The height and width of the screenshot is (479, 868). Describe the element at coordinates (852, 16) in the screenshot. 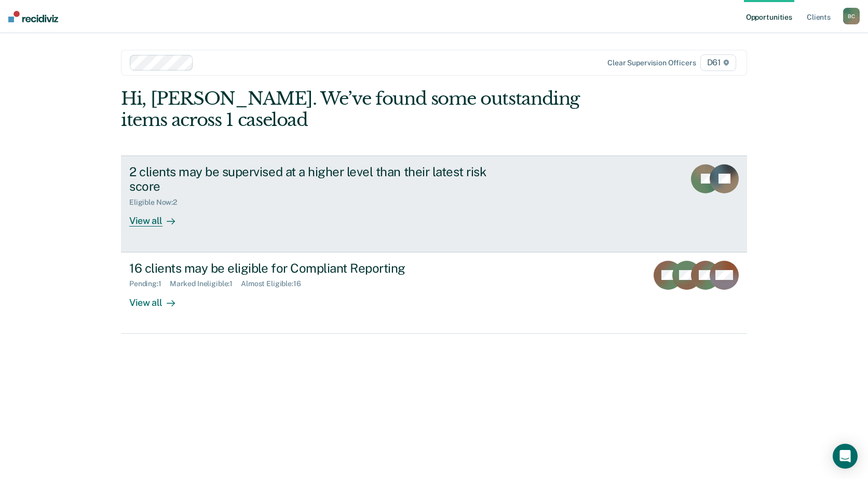

I see `div: B C` at that location.